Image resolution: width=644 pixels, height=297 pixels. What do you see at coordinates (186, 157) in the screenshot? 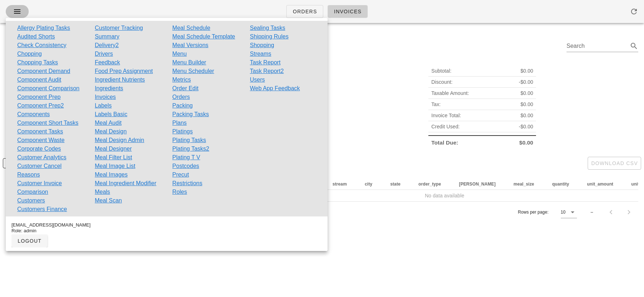
I see `a: Plating T V` at bounding box center [186, 157].